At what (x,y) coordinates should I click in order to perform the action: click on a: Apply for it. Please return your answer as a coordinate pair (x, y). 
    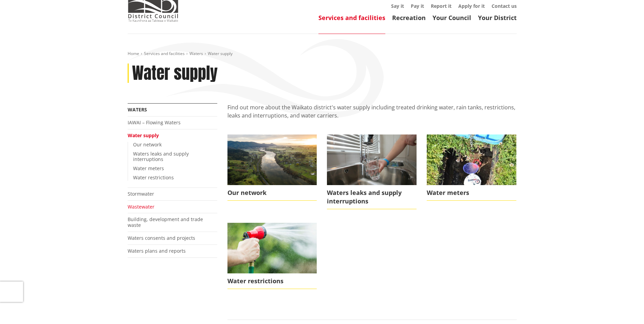
    Looking at the image, I should click on (472, 6).